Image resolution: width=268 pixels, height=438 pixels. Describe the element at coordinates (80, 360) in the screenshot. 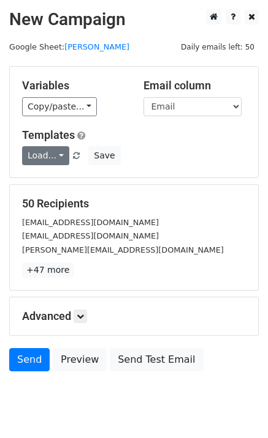

I see `a: Preview` at that location.